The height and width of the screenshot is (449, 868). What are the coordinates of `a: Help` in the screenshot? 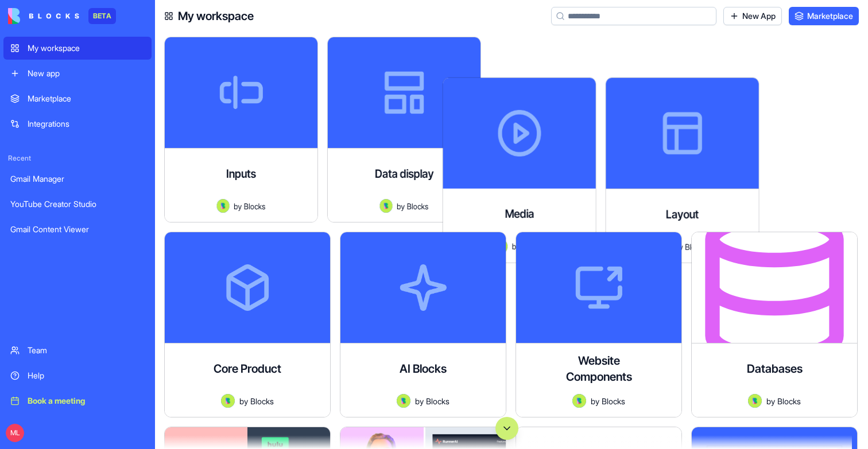 It's located at (77, 376).